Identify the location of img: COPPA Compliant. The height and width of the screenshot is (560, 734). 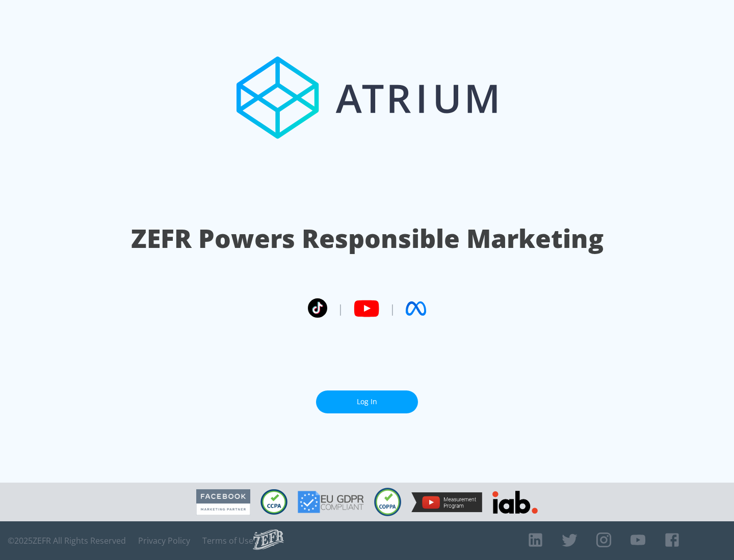
(388, 502).